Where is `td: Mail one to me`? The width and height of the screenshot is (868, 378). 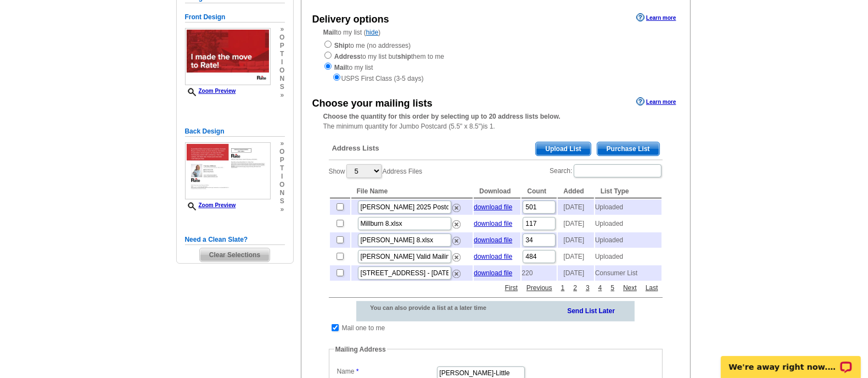
td: Mail one to me is located at coordinates (364, 328).